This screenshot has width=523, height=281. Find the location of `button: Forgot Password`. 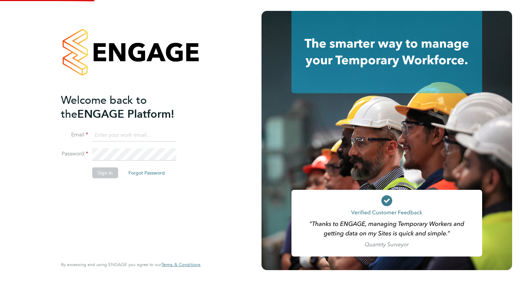

button: Forgot Password is located at coordinates (146, 173).